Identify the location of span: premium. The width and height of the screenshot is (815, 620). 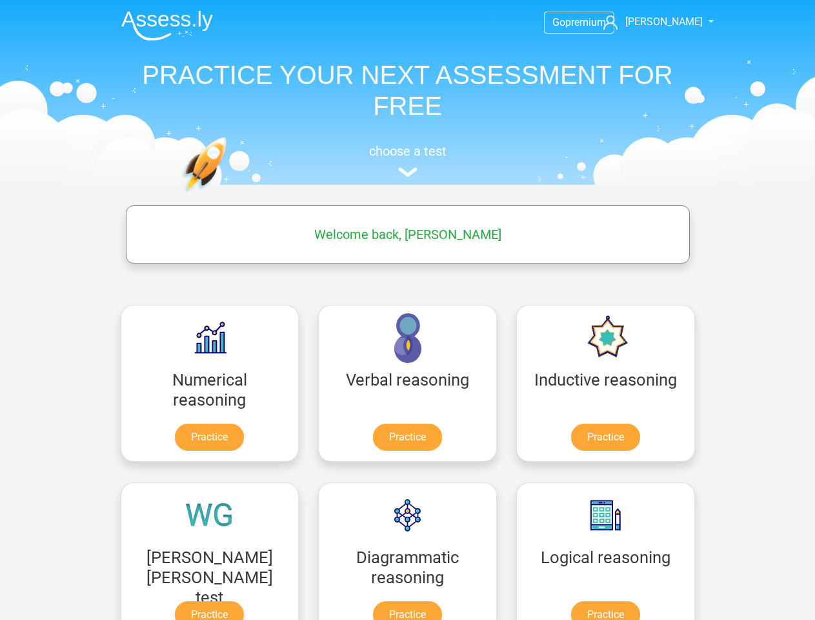
(585, 22).